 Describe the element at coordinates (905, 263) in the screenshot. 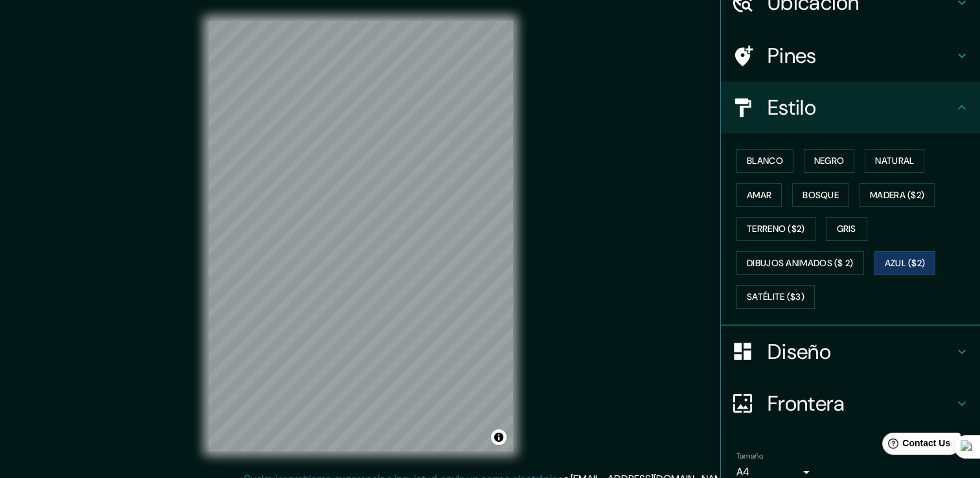

I see `button: Azul ($2)` at that location.